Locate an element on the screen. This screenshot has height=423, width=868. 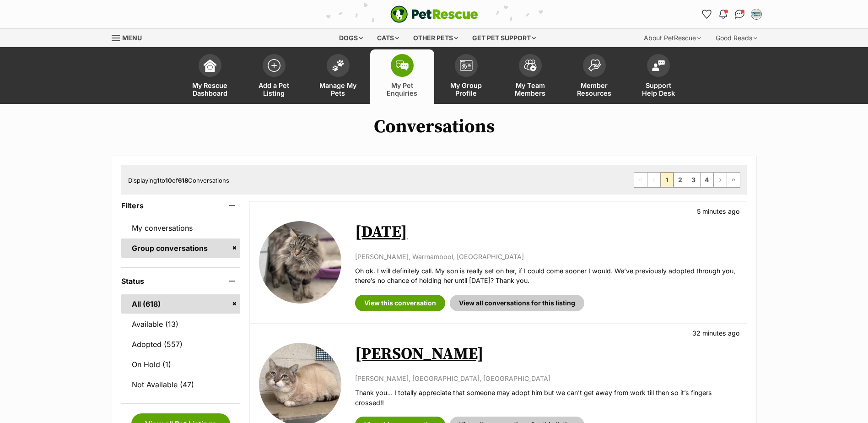
a: Favourites is located at coordinates (707, 14).